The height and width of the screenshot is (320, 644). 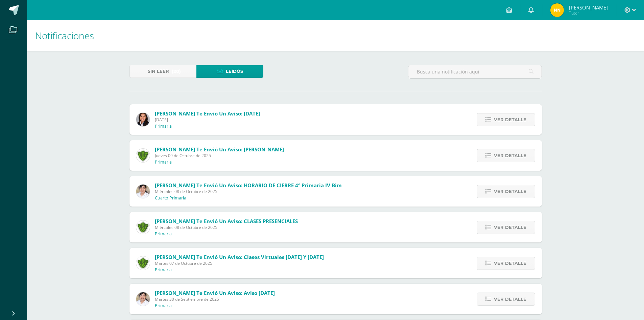 I want to click on input: Busca una notificación aquí, so click(x=475, y=71).